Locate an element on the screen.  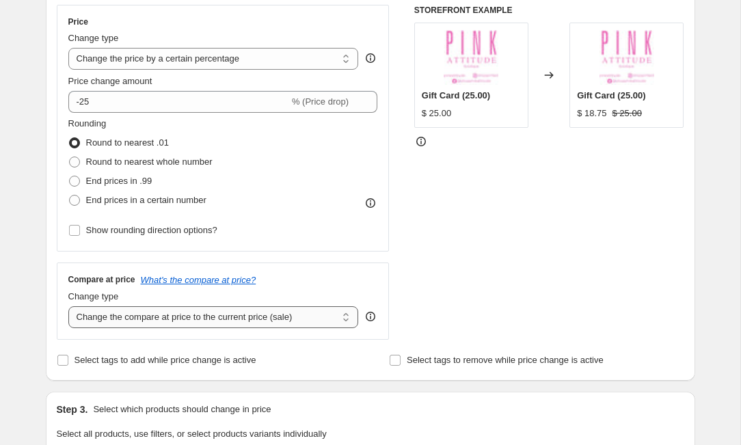
span: Select tags to add while price change is active is located at coordinates (165, 360).